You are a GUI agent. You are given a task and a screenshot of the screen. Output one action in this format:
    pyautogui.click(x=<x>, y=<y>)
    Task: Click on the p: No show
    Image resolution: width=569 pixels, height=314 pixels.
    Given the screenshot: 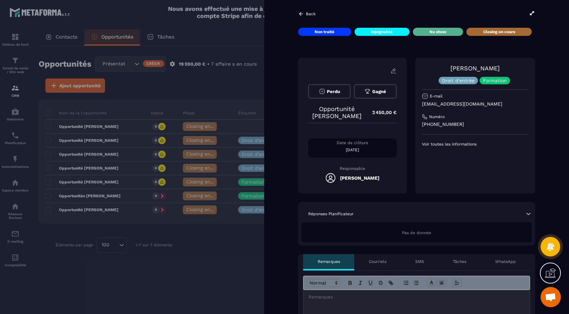 What is the action you would take?
    pyautogui.click(x=438, y=32)
    